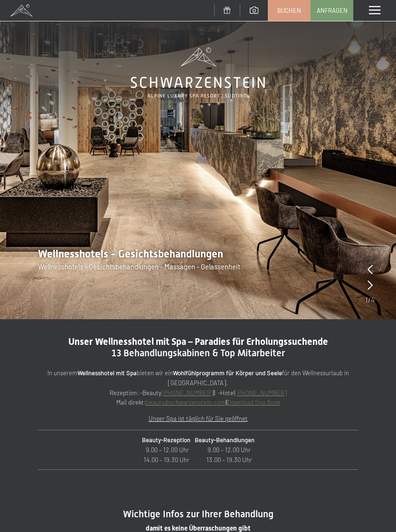 The width and height of the screenshot is (396, 532). Describe the element at coordinates (332, 10) in the screenshot. I see `span: Anfragen` at that location.